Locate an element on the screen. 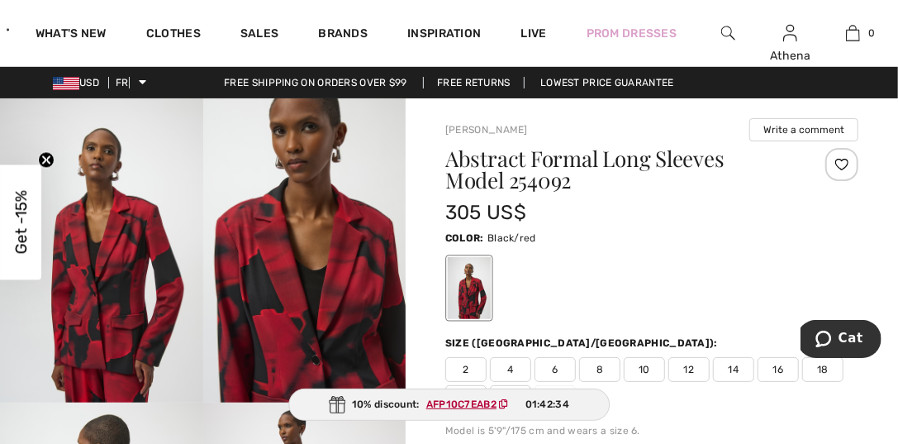  a: Sales is located at coordinates (259, 35).